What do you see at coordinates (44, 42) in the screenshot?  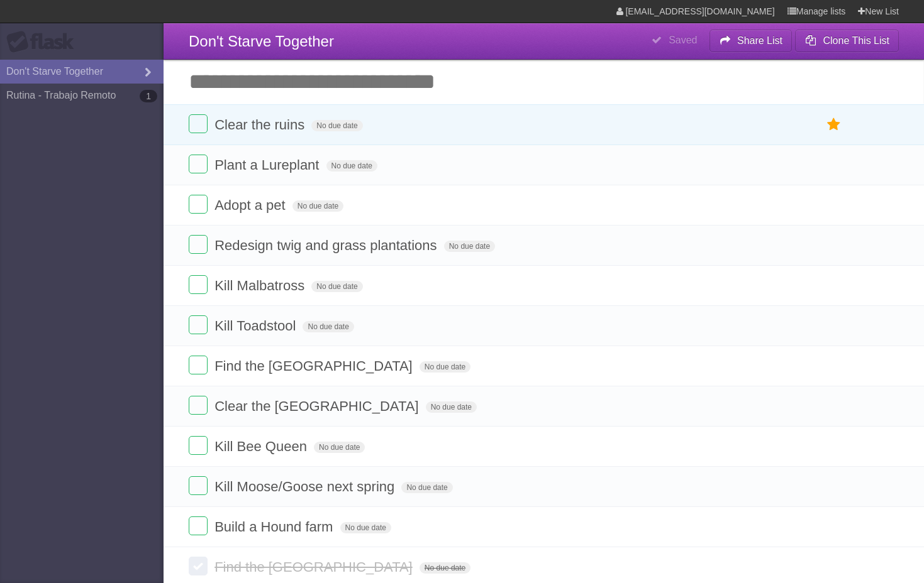 I see `div: Flask` at bounding box center [44, 42].